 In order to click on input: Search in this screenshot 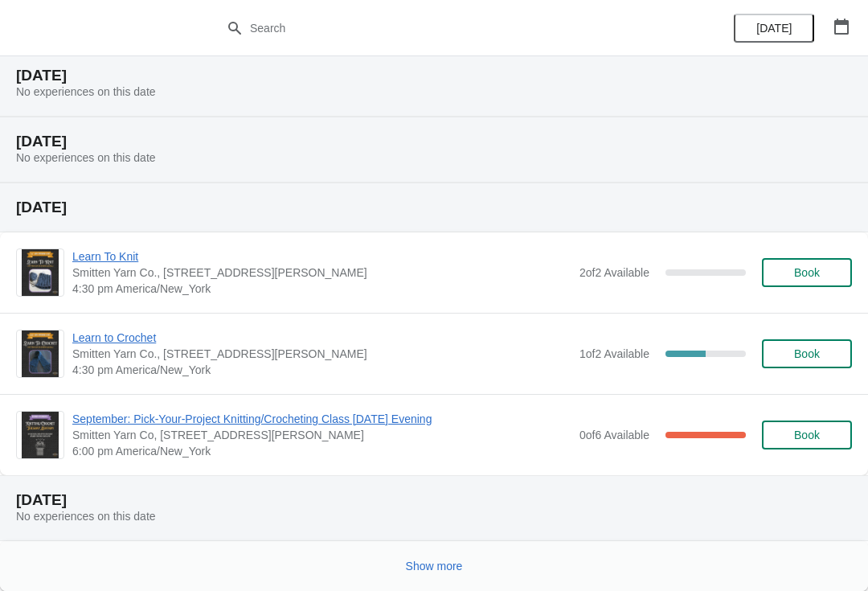, I will do `click(450, 28)`.